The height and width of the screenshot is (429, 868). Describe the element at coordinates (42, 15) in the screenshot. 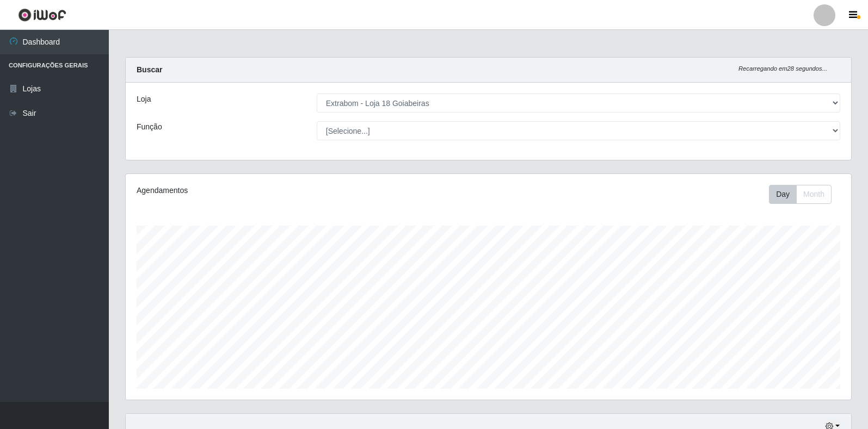

I see `img: CoreUI Logo` at that location.